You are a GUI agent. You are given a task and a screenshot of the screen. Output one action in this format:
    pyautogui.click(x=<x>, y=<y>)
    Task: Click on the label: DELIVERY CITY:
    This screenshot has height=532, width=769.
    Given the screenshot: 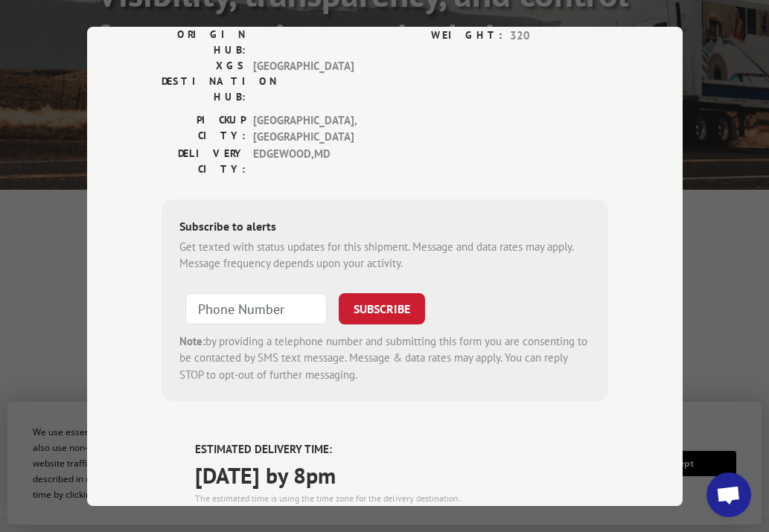 What is the action you would take?
    pyautogui.click(x=203, y=161)
    